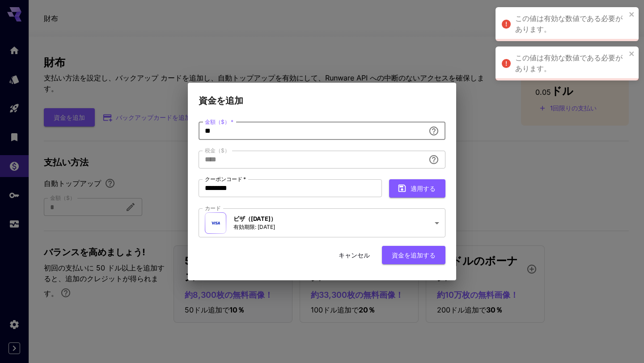 The image size is (644, 363). What do you see at coordinates (413, 254) in the screenshot?
I see `button: 資金を追加する` at bounding box center [413, 254].